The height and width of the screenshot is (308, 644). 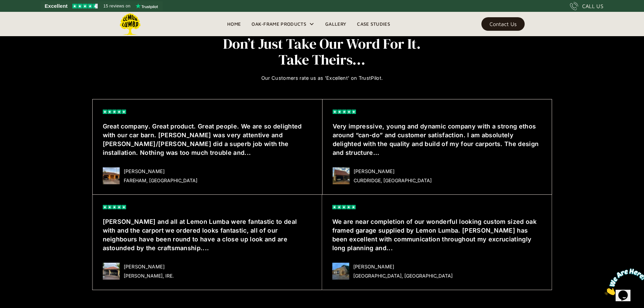 I want to click on a: Home, so click(x=234, y=24).